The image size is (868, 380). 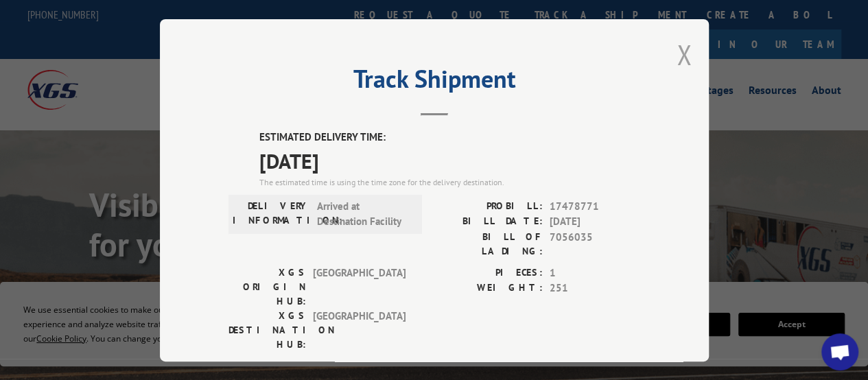 I want to click on span: Arrived at Destination Facility, so click(x=363, y=213).